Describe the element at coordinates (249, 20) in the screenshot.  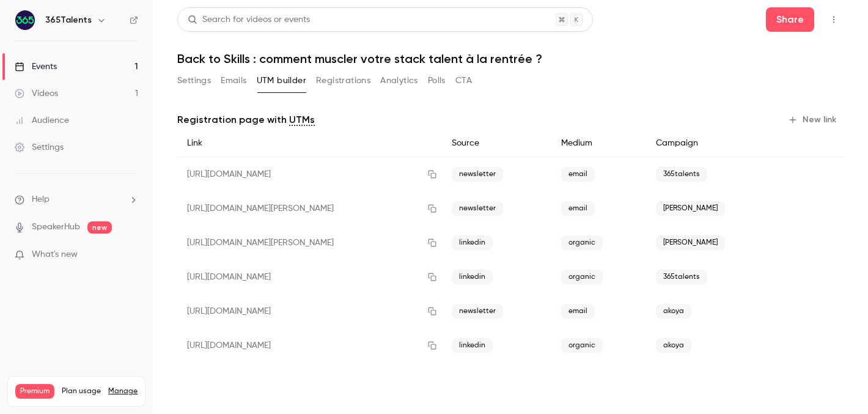
I see `div: Search for videos or events` at that location.